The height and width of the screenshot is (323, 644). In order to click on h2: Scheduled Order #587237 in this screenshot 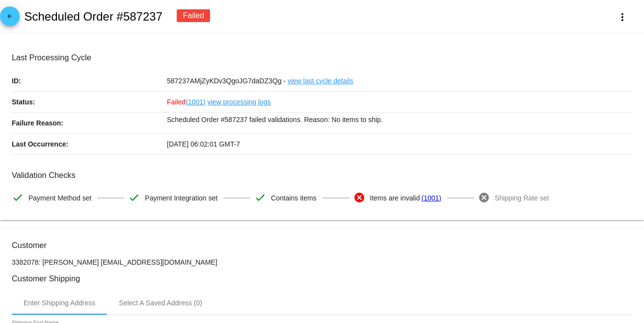, I will do `click(93, 17)`.